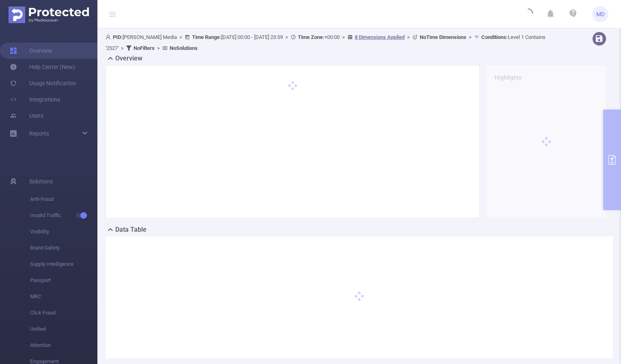 Image resolution: width=621 pixels, height=364 pixels. Describe the element at coordinates (64, 199) in the screenshot. I see `span: Anti-Fraud` at that location.